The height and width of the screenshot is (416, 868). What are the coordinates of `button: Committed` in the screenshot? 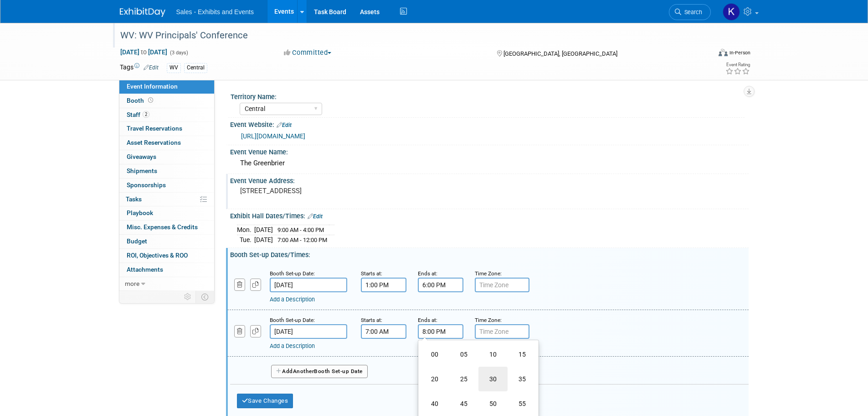 It's located at (307, 52).